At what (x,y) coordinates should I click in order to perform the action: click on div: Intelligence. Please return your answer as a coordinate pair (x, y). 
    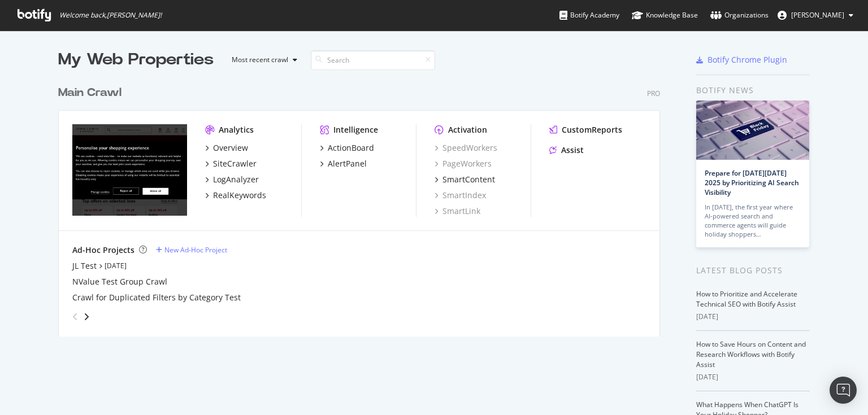
    Looking at the image, I should click on (355, 130).